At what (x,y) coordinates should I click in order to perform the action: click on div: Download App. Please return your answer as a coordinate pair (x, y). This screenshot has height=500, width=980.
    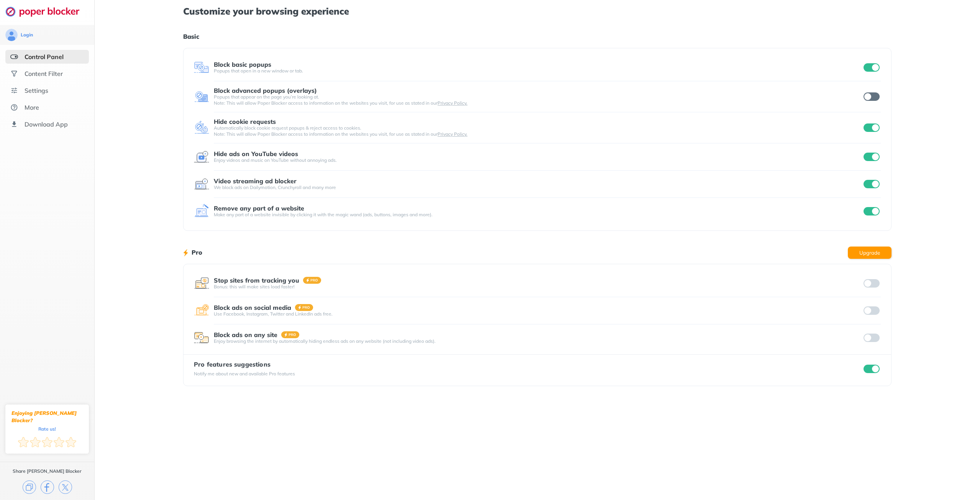
    Looking at the image, I should click on (46, 124).